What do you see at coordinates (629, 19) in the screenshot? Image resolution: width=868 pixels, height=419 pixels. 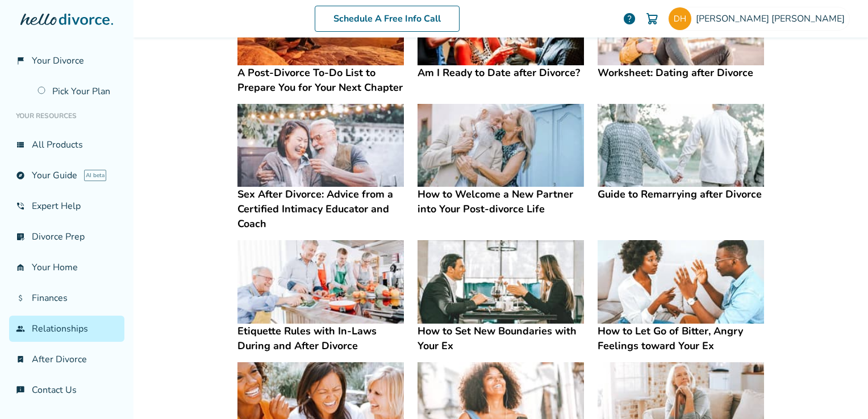 I see `a: help` at bounding box center [629, 19].